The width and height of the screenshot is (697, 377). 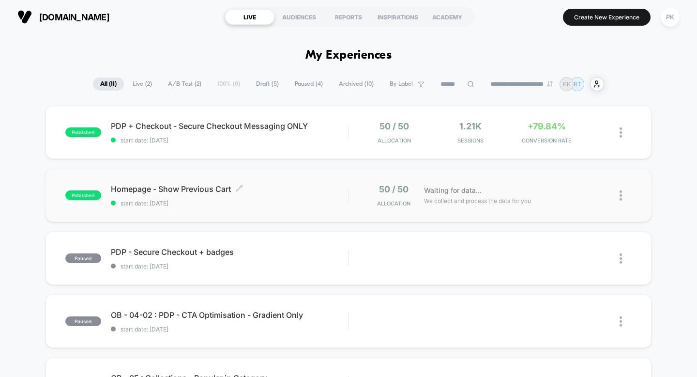 What do you see at coordinates (229, 126) in the screenshot?
I see `span: PDP + Checkout - Secure Checkout Messaging ONLY` at bounding box center [229, 126].